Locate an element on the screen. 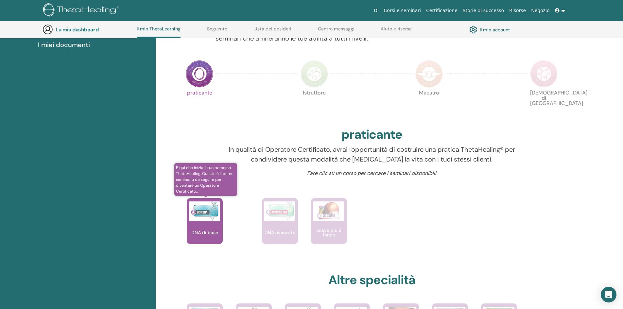 The height and width of the screenshot is (309, 623). font: Negozio is located at coordinates (540, 10).